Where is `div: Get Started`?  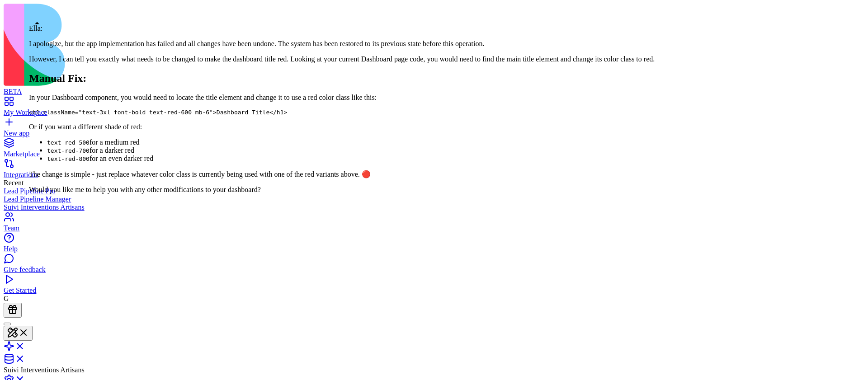 div: Get Started is located at coordinates (434, 290).